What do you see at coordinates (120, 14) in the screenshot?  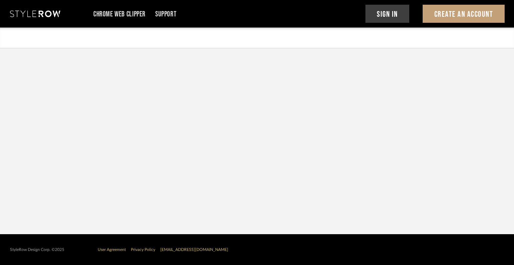 I see `a: Chrome Web Clipper` at bounding box center [120, 14].